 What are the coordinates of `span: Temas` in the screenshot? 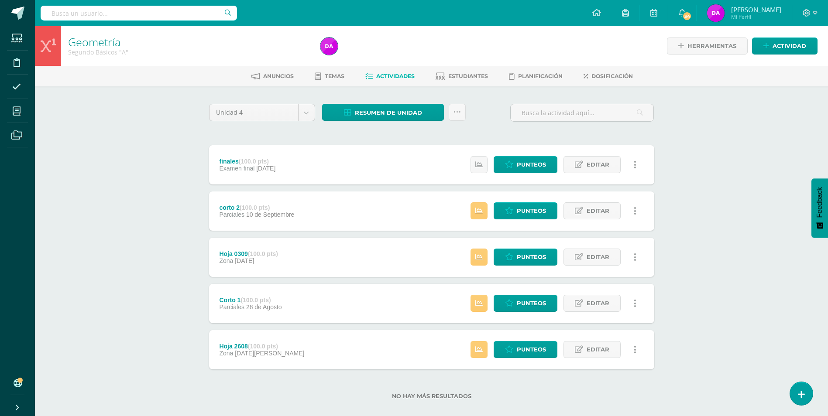 It's located at (334, 76).